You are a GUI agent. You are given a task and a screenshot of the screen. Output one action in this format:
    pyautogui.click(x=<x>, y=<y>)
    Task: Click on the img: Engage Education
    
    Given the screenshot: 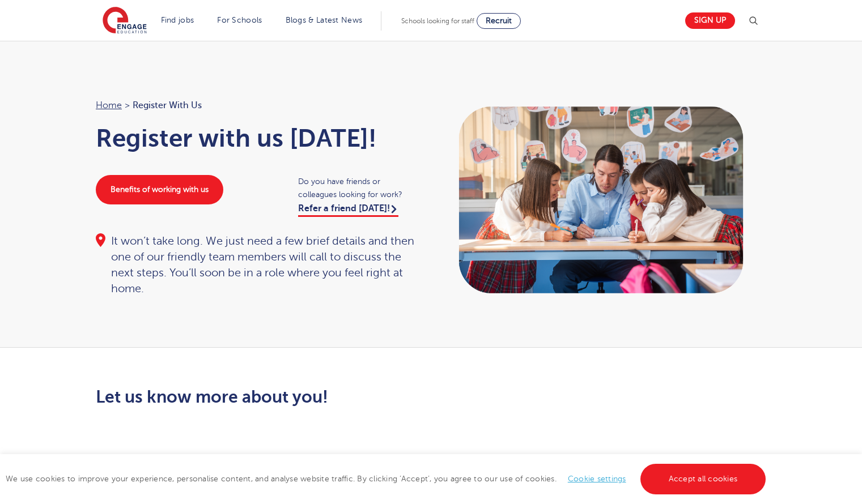 What is the action you would take?
    pyautogui.click(x=124, y=21)
    